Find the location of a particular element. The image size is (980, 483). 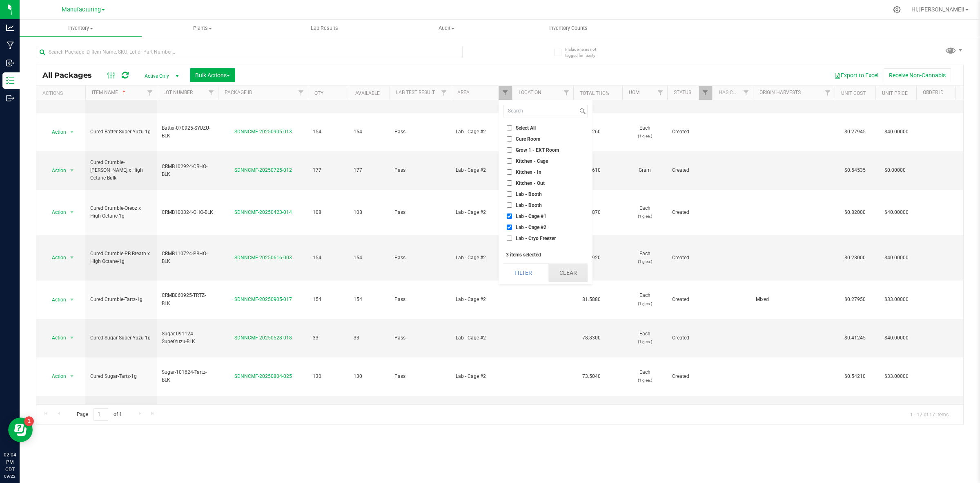

a: Order Id is located at coordinates (934, 92).